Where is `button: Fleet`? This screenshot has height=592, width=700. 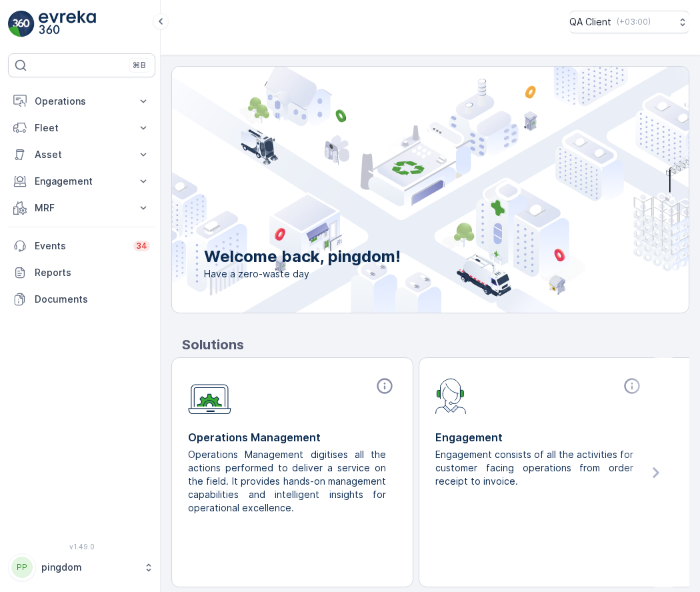 button: Fleet is located at coordinates (82, 128).